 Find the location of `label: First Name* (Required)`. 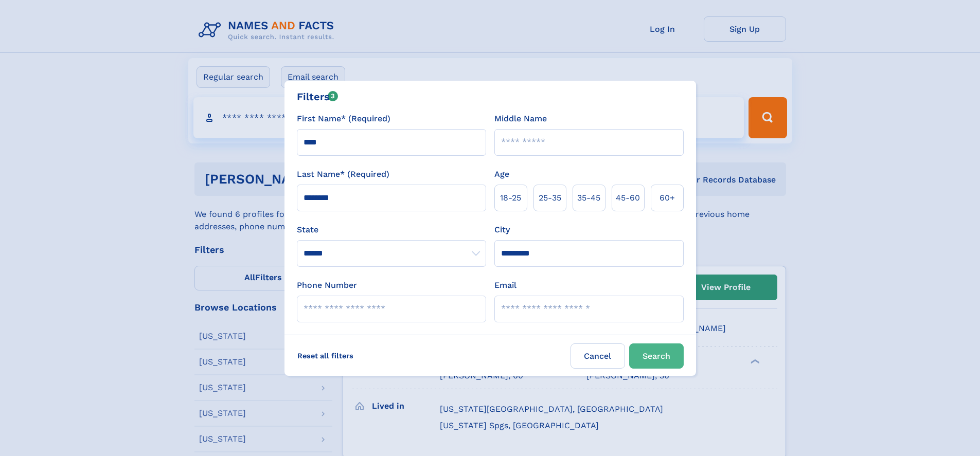

label: First Name* (Required) is located at coordinates (343, 119).